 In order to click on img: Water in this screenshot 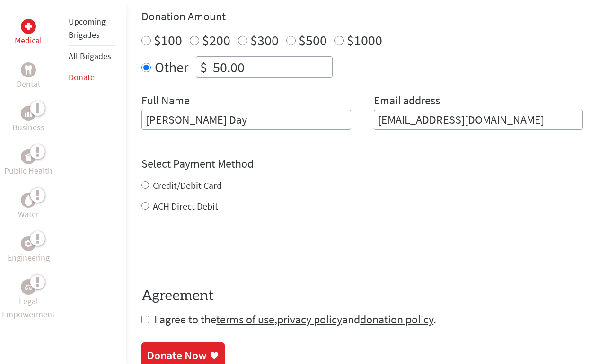, I will do `click(28, 200)`.